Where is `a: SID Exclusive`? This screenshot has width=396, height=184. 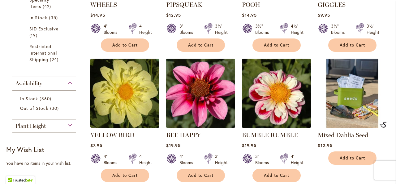
a: SID Exclusive is located at coordinates (45, 32).